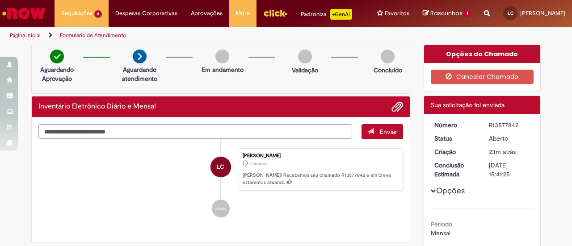 This screenshot has height=246, width=572. What do you see at coordinates (93, 35) in the screenshot?
I see `a: Formulário de Atendimento` at bounding box center [93, 35].